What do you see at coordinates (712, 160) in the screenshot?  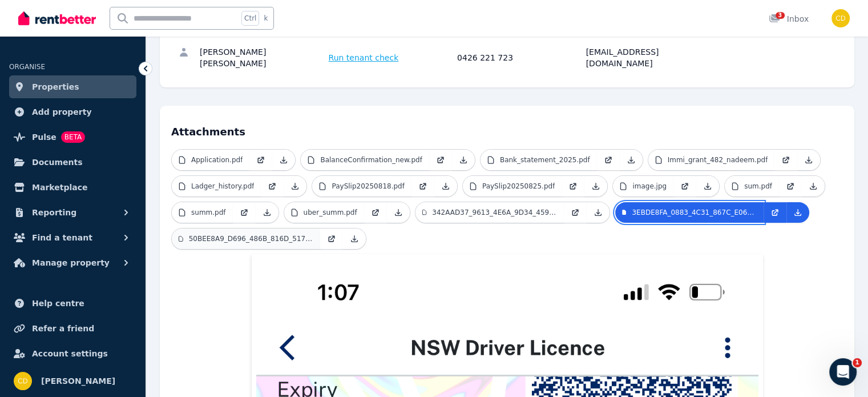 I see `a: Immi_grant_482_nadeem.pdf` at bounding box center [712, 160].